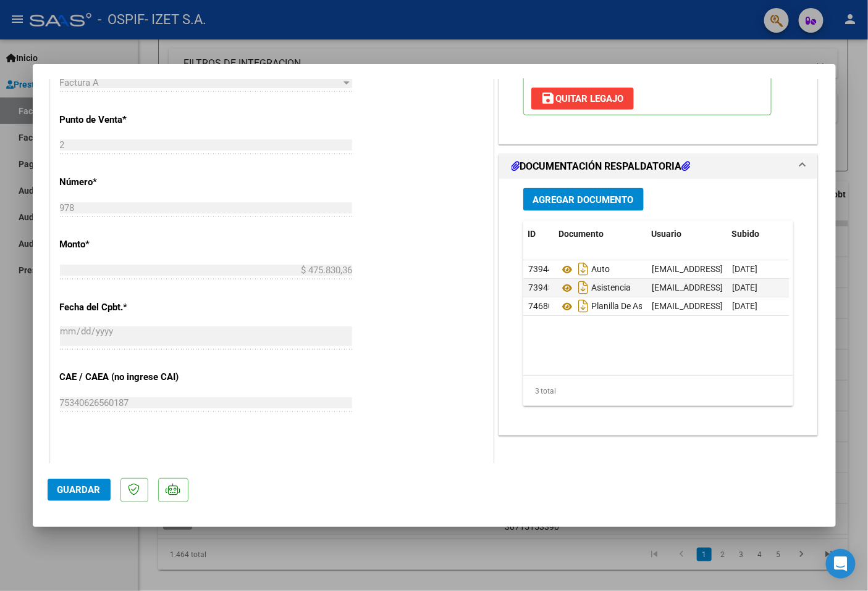 This screenshot has width=868, height=591. Describe the element at coordinates (658, 391) in the screenshot. I see `div: 3 total` at that location.